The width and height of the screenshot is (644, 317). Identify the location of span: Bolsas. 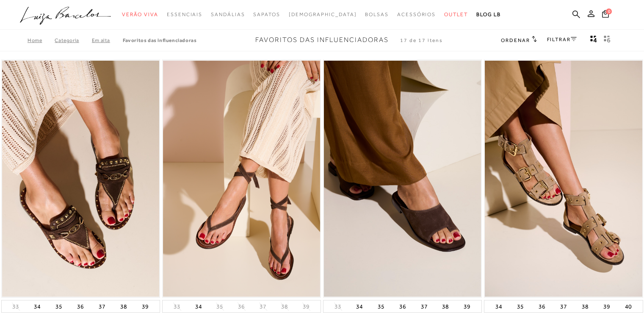
(377, 15).